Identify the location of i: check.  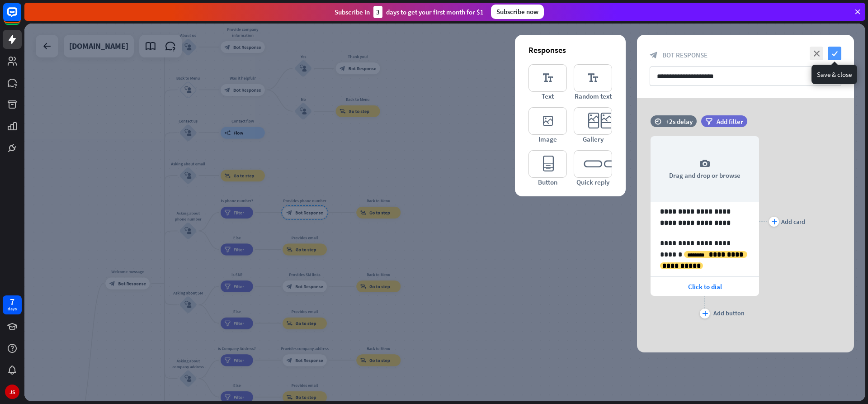
(835, 53).